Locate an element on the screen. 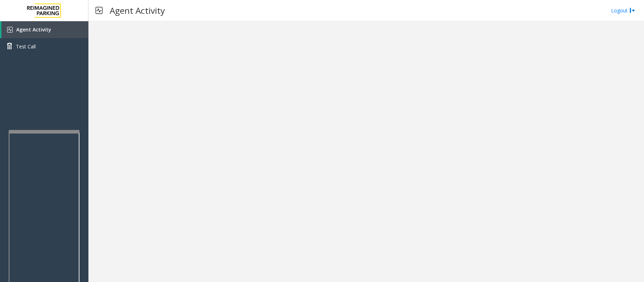 The image size is (644, 282). img: 'icon' is located at coordinates (10, 30).